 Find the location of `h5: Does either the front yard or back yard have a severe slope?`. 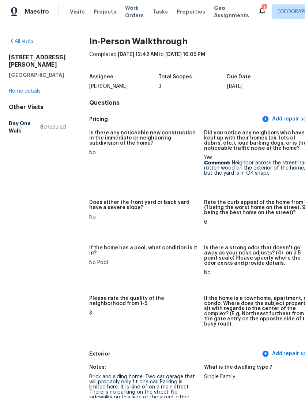

h5: Does either the front yard or back yard have a severe slope? is located at coordinates (144, 205).